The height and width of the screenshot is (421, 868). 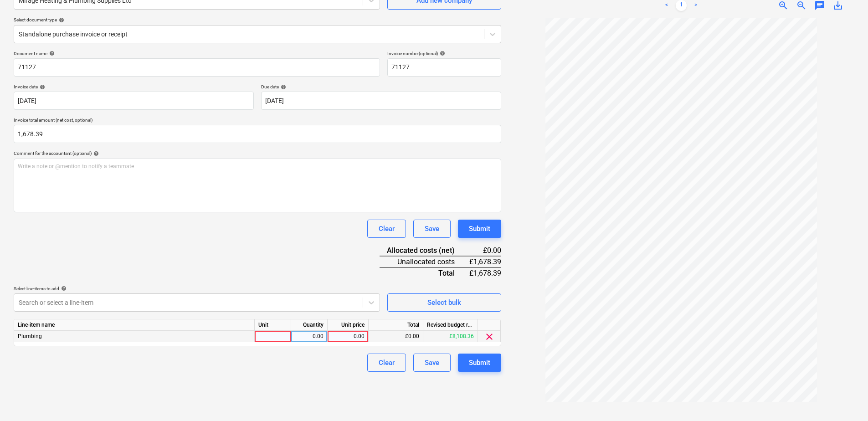 I want to click on div: Unallocated costs, so click(x=425, y=262).